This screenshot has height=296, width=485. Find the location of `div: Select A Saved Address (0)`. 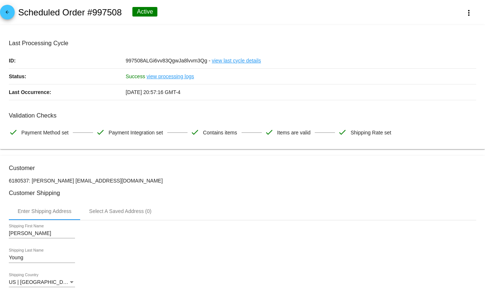

div: Select A Saved Address (0) is located at coordinates (120, 211).